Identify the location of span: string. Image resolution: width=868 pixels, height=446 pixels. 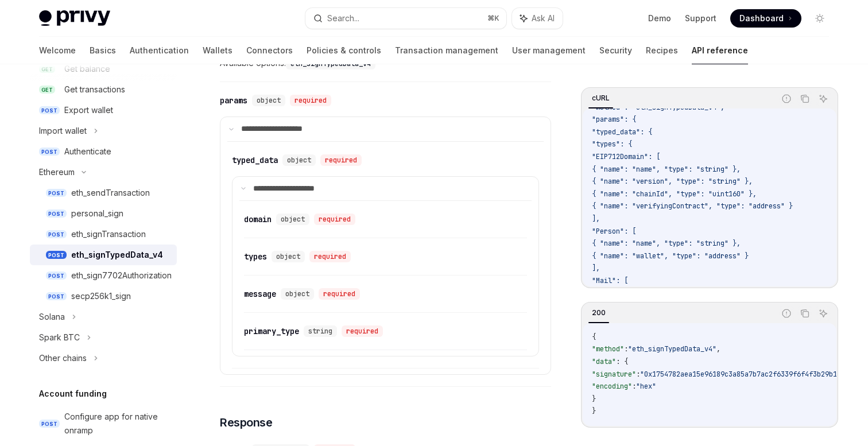
(320, 331).